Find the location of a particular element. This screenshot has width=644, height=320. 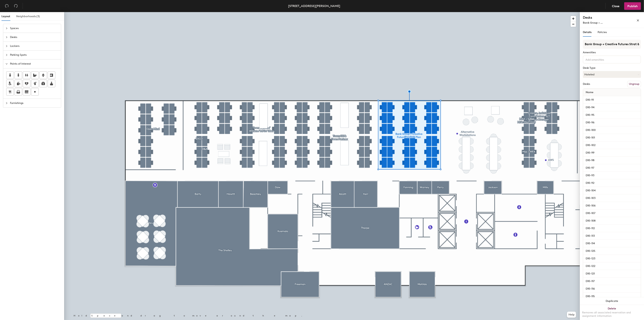

span: expanded is located at coordinates (6, 64).